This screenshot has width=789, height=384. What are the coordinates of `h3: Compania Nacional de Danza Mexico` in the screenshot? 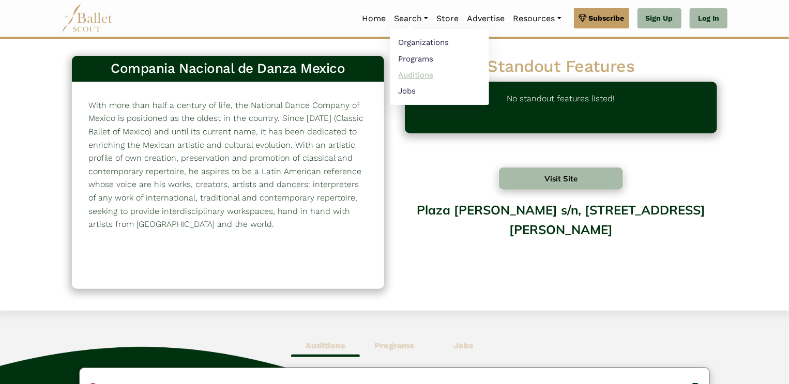 It's located at (228, 69).